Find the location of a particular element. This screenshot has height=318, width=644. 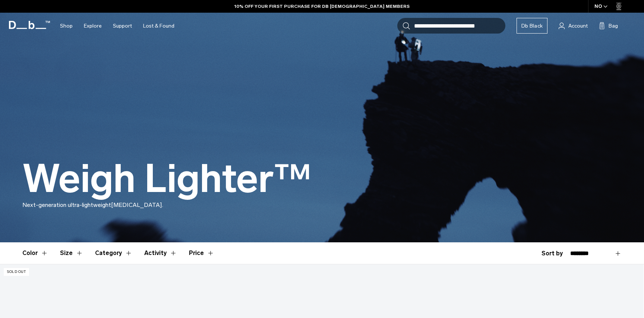

p: Sold Out is located at coordinates (17, 272).